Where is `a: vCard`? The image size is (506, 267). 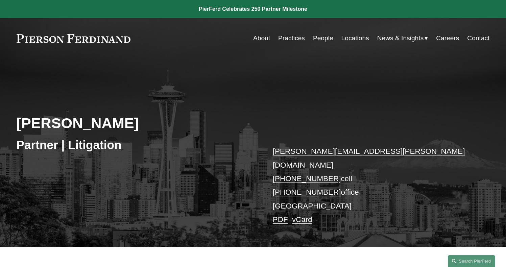 a: vCard is located at coordinates (302, 219).